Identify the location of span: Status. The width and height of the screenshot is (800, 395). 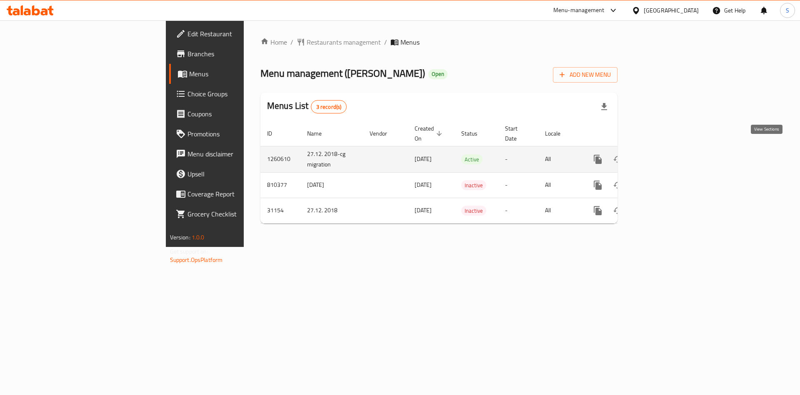
(475, 133).